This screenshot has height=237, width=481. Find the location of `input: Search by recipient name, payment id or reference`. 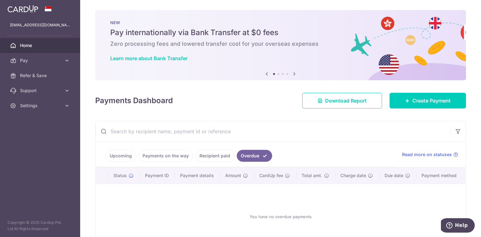

input: Search by recipient name, payment id or reference is located at coordinates (273, 131).